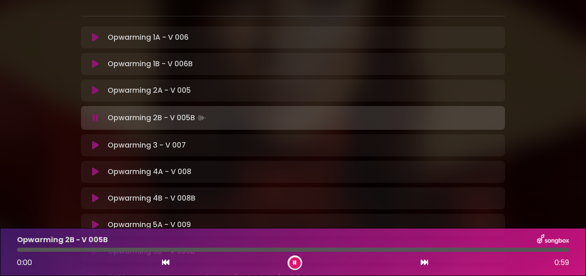 The image size is (586, 276). What do you see at coordinates (149, 172) in the screenshot?
I see `p: Opwarming 4A - V 008` at bounding box center [149, 172].